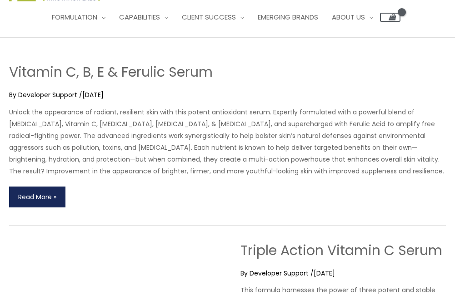  I want to click on a: View Shopping Cart, empty, so click(390, 17).